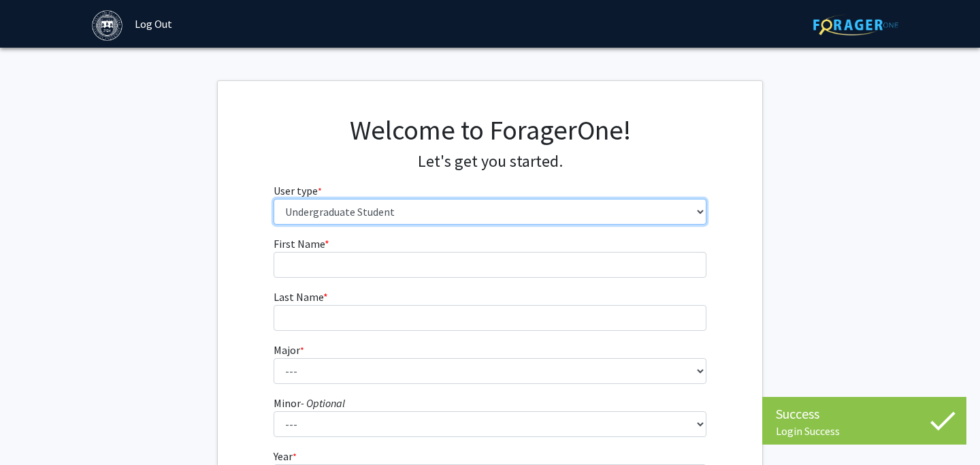 The width and height of the screenshot is (980, 465). What do you see at coordinates (309, 403) in the screenshot?
I see `label: Minor` at bounding box center [309, 403].